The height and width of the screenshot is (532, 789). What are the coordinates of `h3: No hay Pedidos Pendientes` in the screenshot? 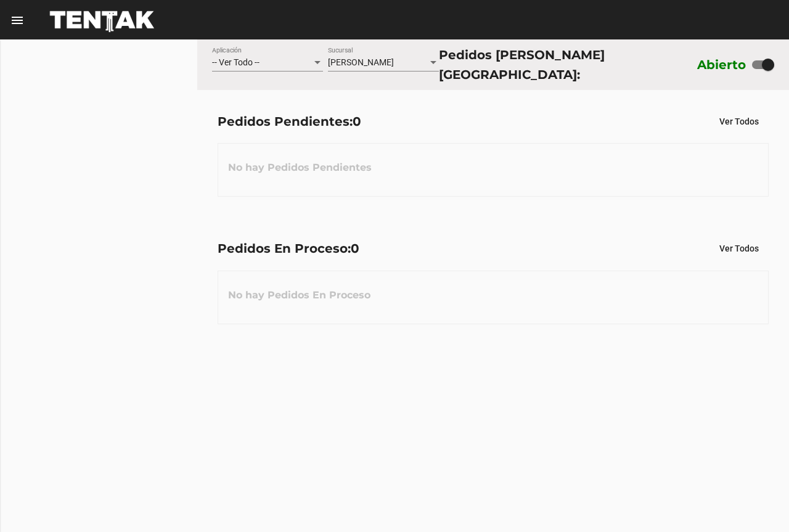 It's located at (300, 168).